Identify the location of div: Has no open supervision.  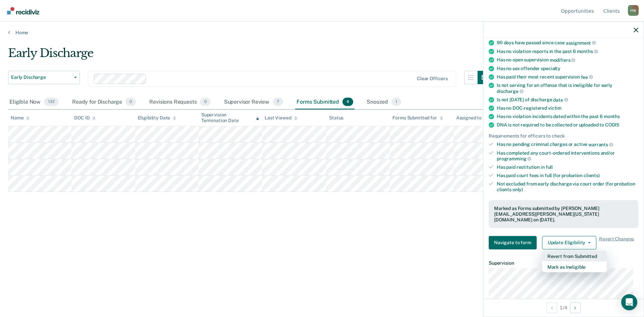
(568, 60).